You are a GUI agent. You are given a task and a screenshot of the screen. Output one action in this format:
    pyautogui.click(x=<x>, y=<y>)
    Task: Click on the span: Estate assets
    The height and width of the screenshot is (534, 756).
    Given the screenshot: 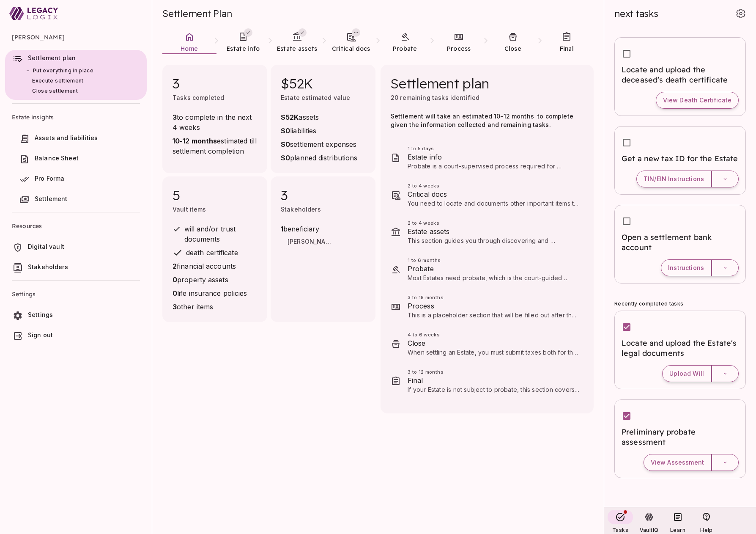 What is the action you would take?
    pyautogui.click(x=494, y=231)
    